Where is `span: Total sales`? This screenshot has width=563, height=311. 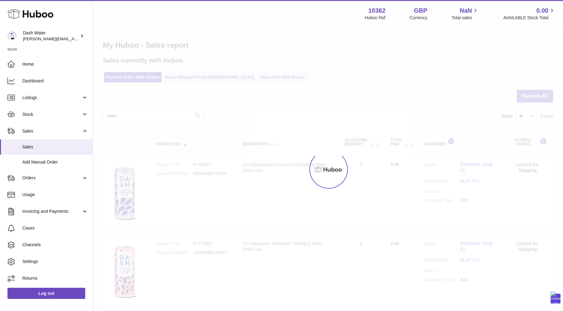
span: Total sales is located at coordinates (465, 18).